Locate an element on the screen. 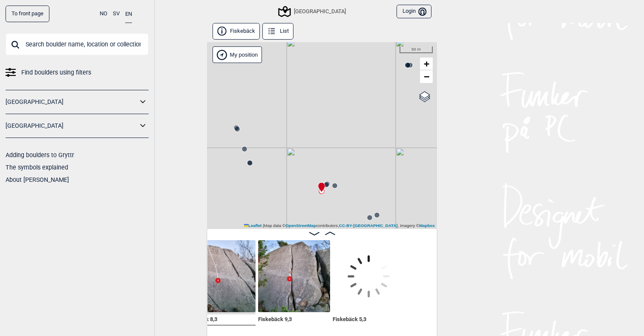  a: Leaflet is located at coordinates (252, 225).